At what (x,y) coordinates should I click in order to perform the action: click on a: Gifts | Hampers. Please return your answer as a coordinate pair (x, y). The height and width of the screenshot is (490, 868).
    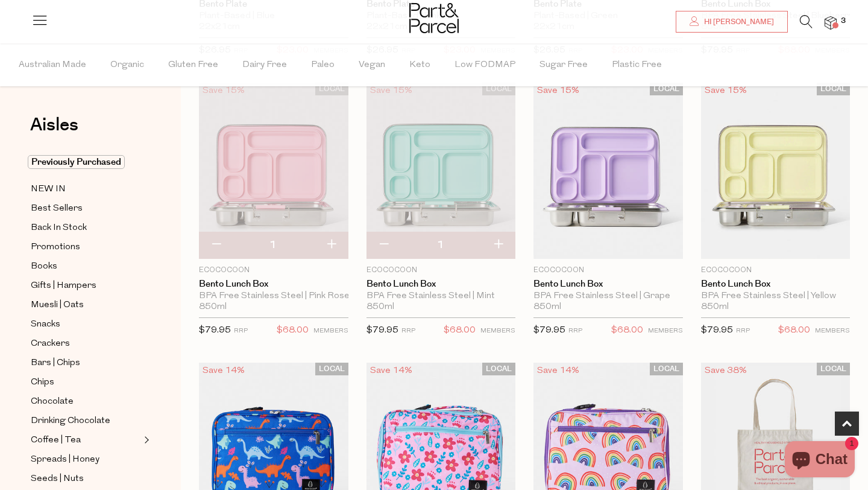
    Looking at the image, I should click on (86, 285).